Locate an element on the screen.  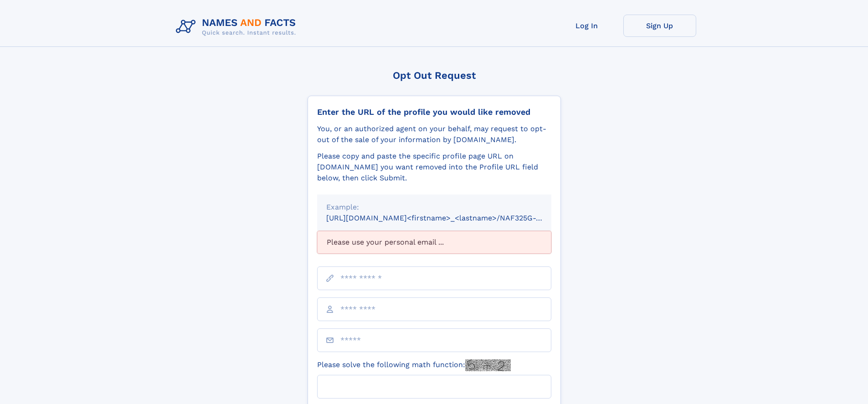
div: Example: is located at coordinates (434, 207).